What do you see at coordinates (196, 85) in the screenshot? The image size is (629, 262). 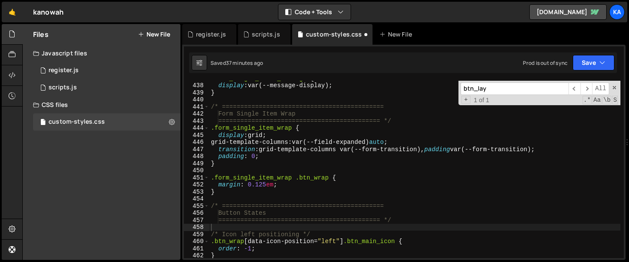 I see `div: 438` at bounding box center [196, 85].